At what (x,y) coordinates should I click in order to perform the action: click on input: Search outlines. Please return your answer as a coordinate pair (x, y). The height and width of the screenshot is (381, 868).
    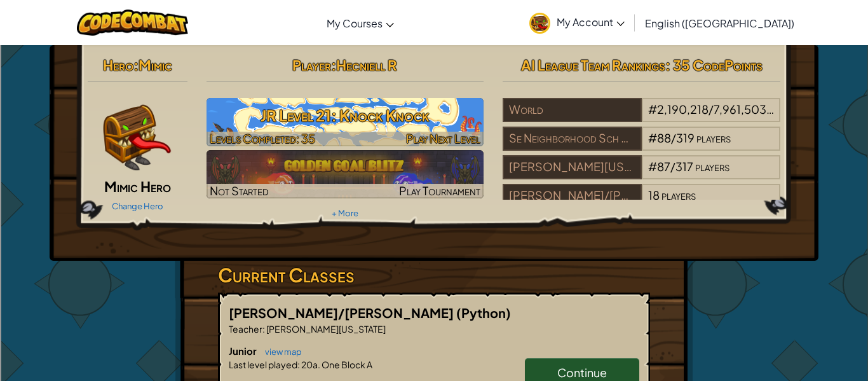
    Looking at the image, I should click on (61, 23).